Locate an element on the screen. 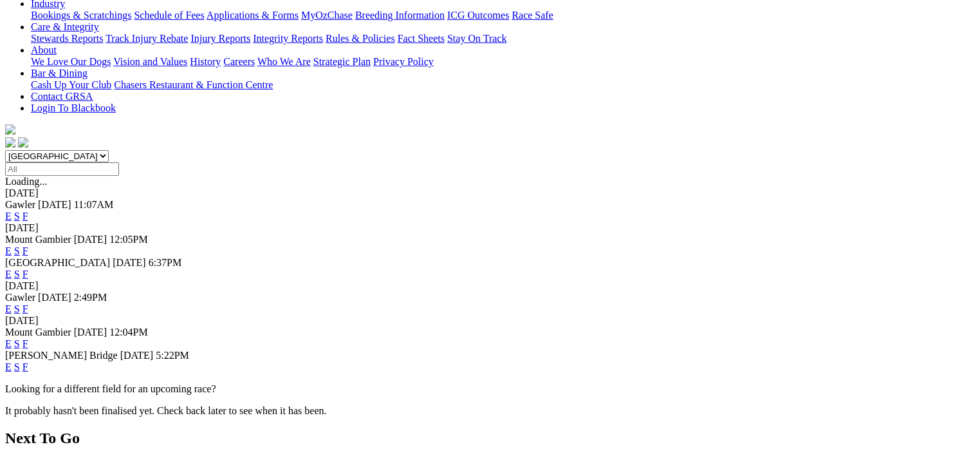 The width and height of the screenshot is (980, 449). a: MyOzChase is located at coordinates (327, 14).